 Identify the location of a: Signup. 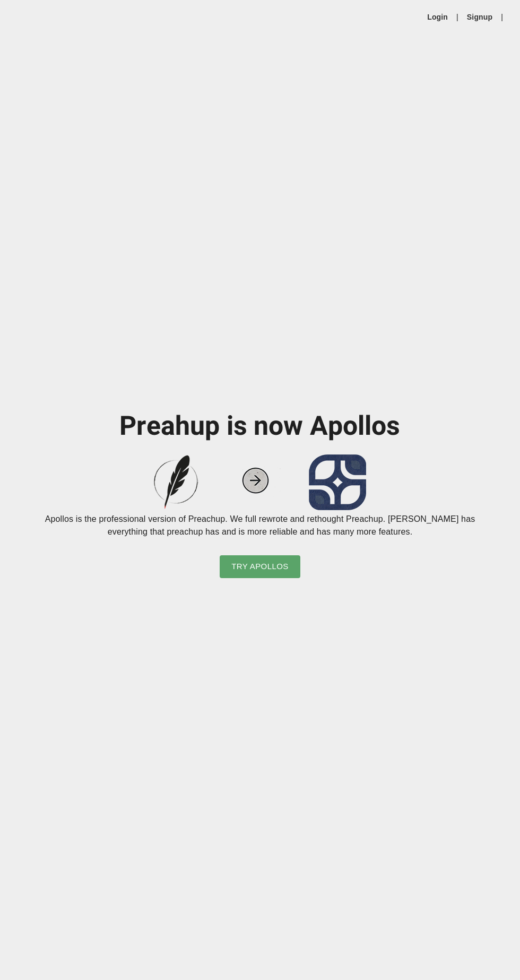
(479, 17).